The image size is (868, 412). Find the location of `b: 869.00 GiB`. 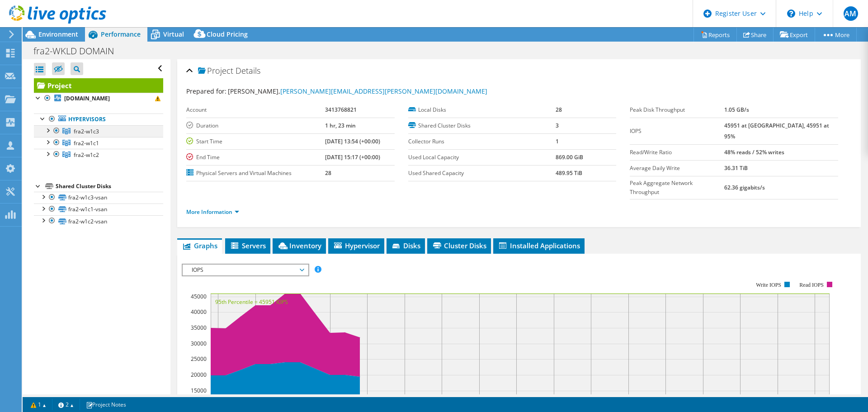

b: 869.00 GiB is located at coordinates (569, 157).